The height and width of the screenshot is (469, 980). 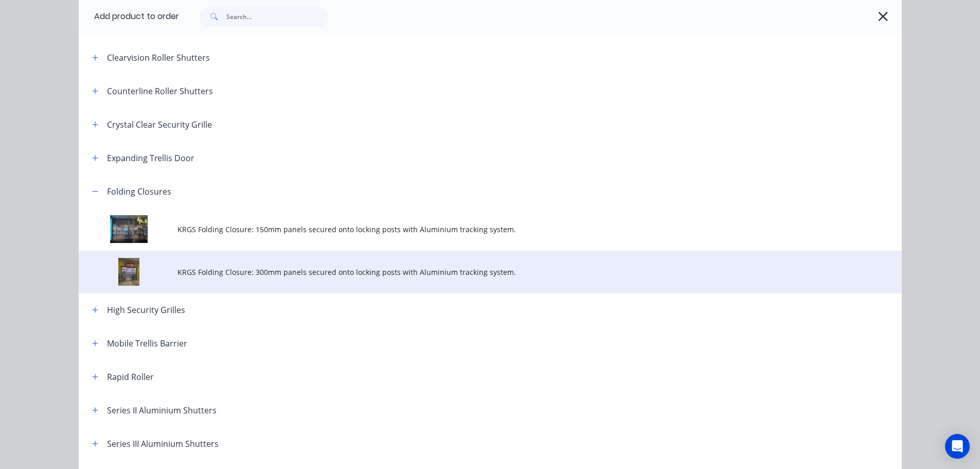 What do you see at coordinates (151, 158) in the screenshot?
I see `div: Expanding Trellis Door` at bounding box center [151, 158].